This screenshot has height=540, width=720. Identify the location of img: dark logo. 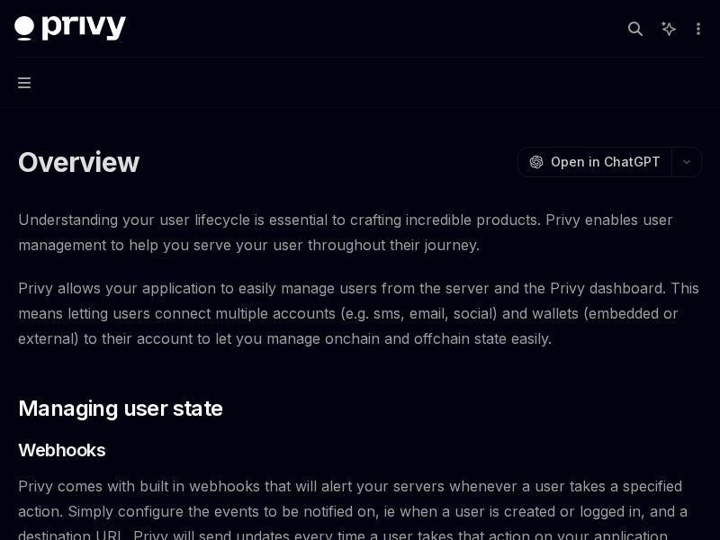
(70, 29).